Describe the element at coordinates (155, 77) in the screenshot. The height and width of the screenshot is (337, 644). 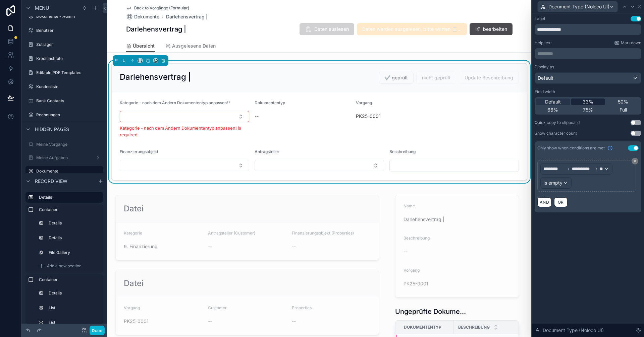
I see `h2: Darlehensvertrag |` at that location.